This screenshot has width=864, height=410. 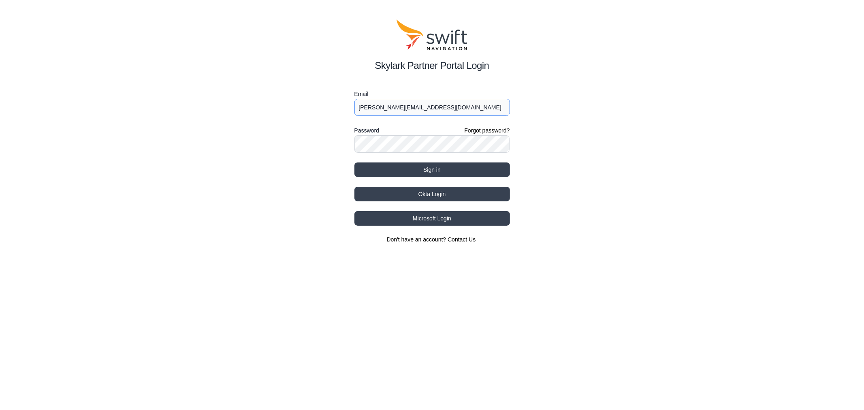 What do you see at coordinates (432, 239) in the screenshot?
I see `section: Don't have an account?` at bounding box center [432, 239].